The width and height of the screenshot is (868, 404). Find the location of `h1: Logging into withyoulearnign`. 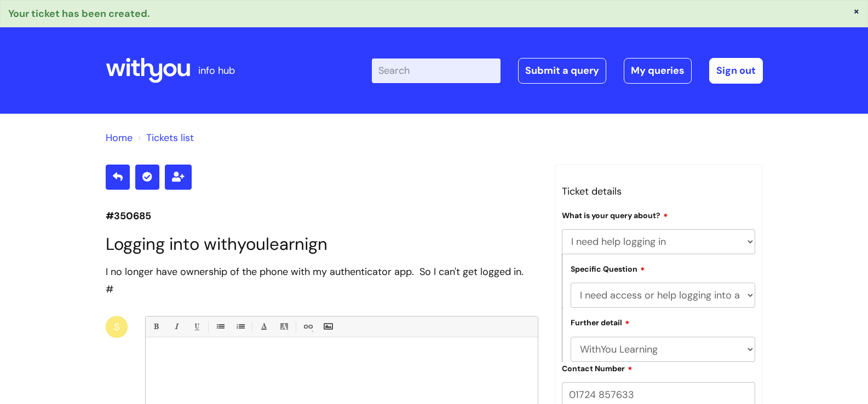

h1: Logging into withyoulearnign is located at coordinates (322, 244).